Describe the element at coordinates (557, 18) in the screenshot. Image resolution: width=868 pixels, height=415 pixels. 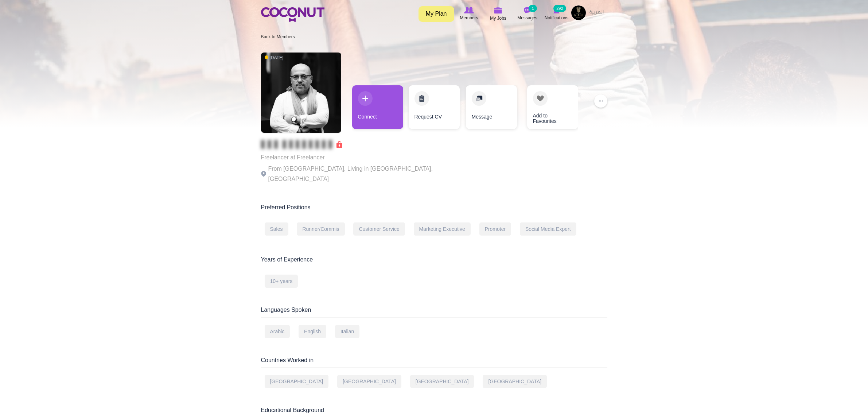
I see `span: Notifications` at that location.